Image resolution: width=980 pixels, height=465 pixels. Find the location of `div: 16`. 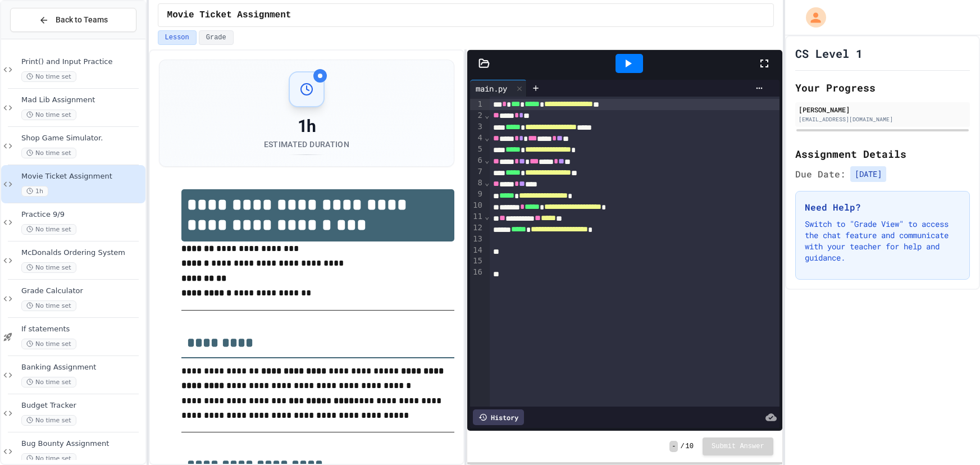

div: 16 is located at coordinates (477, 273).